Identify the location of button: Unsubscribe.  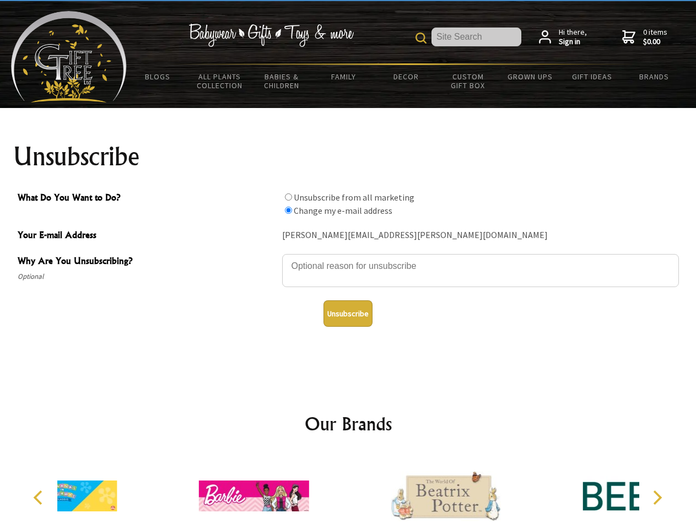
(348, 313).